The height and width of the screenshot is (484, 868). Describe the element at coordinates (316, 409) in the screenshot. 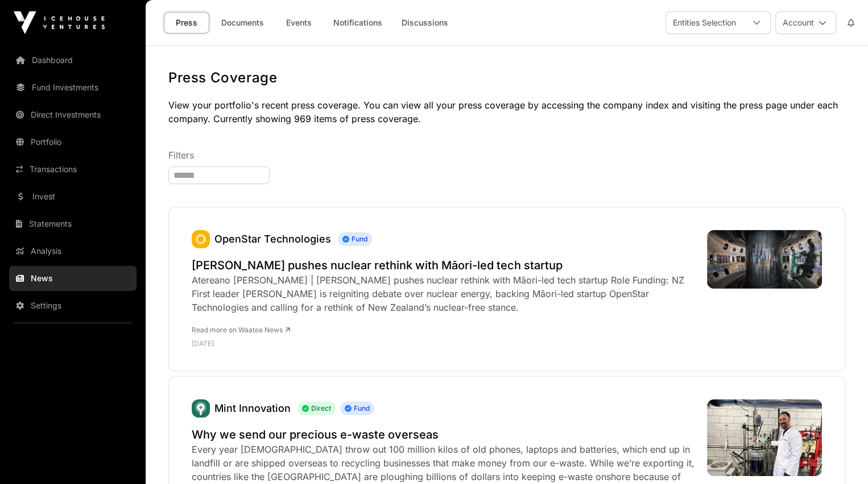

I see `span: Direct` at that location.